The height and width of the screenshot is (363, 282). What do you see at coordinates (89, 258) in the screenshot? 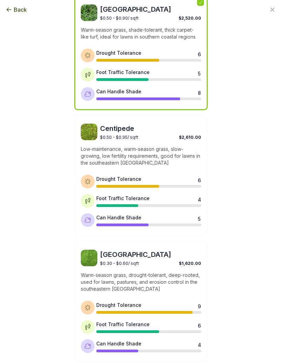
I see `img: Bahia sod image` at bounding box center [89, 258].